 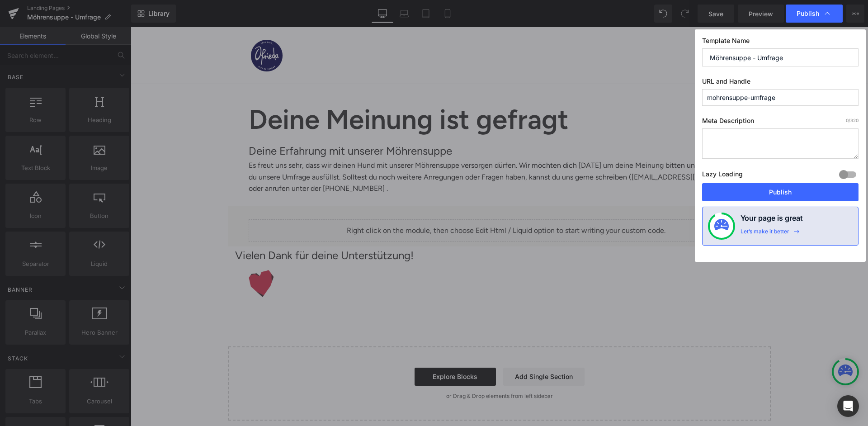 I want to click on summary: Suchen, so click(x=570, y=29).